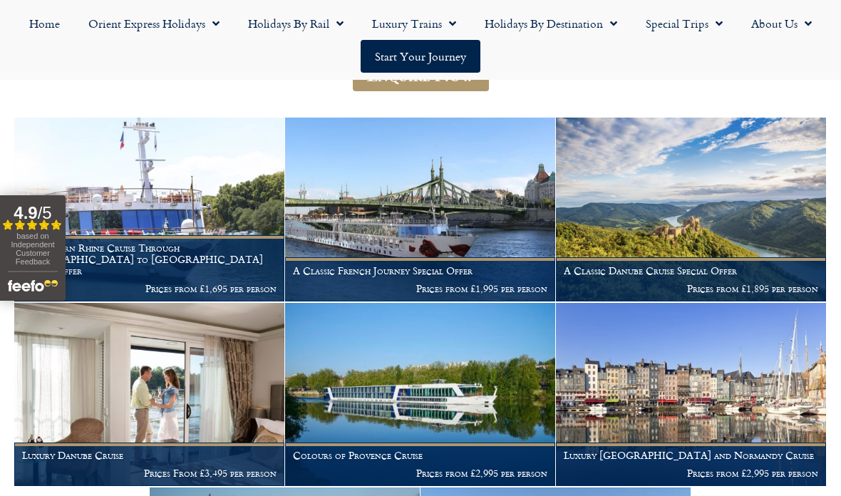 The height and width of the screenshot is (496, 841). Describe the element at coordinates (420, 271) in the screenshot. I see `h1: A Classic French Journey Special Offer` at that location.